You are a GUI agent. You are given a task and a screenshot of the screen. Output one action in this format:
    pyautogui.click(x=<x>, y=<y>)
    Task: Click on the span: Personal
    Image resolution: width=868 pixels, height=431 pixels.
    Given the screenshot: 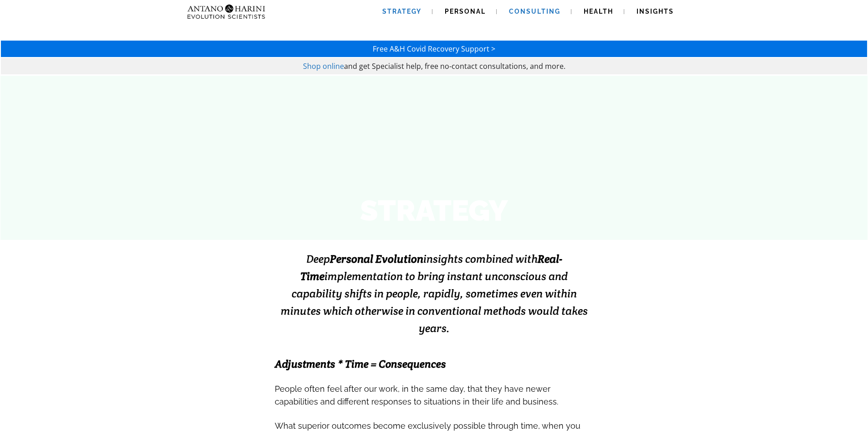 What is the action you would take?
    pyautogui.click(x=465, y=12)
    